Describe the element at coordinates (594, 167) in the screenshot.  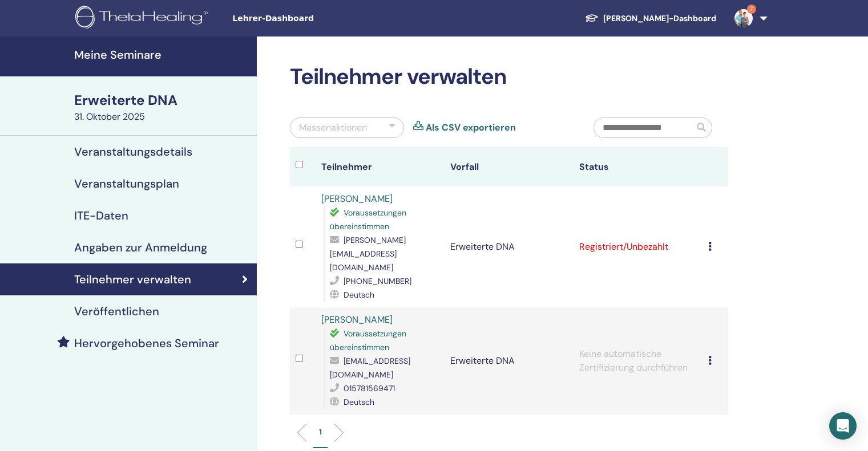
I see `font: Status` at that location.